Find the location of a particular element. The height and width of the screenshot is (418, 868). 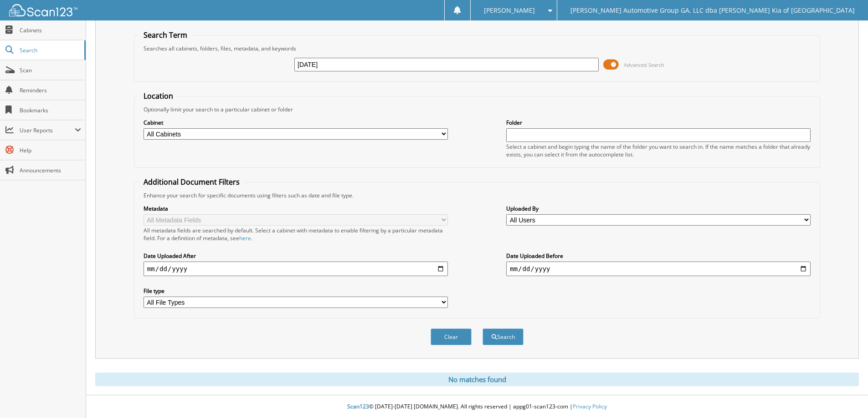

legend: Location is located at coordinates (158, 96).